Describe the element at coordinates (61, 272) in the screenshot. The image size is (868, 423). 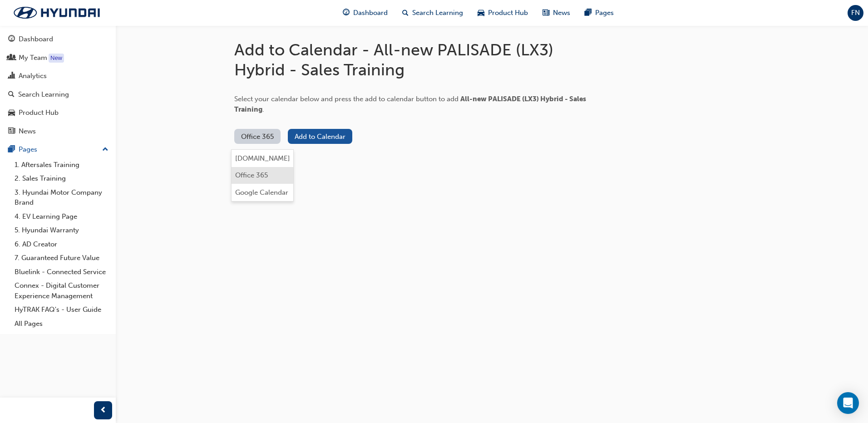
I see `a: Bluelink - Connected Service` at that location.